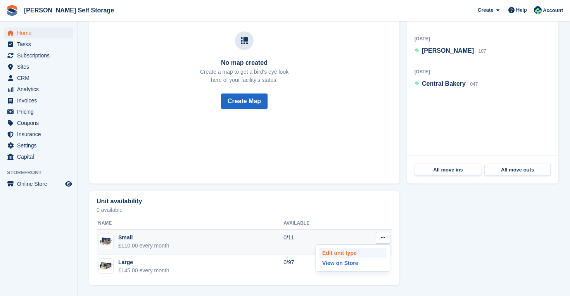  What do you see at coordinates (317, 223) in the screenshot?
I see `th: Available` at bounding box center [317, 223].